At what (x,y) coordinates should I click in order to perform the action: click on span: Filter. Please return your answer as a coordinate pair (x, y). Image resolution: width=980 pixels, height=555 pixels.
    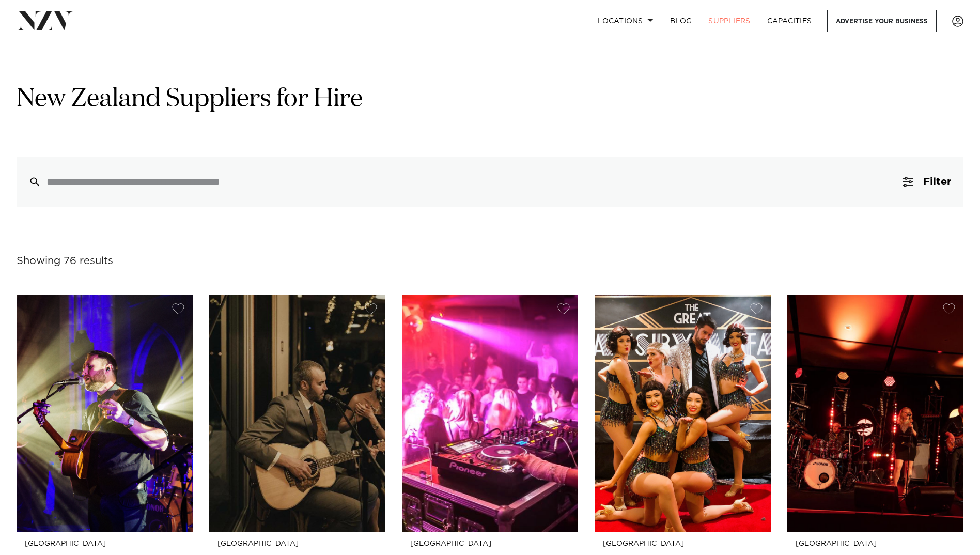
    Looking at the image, I should click on (937, 182).